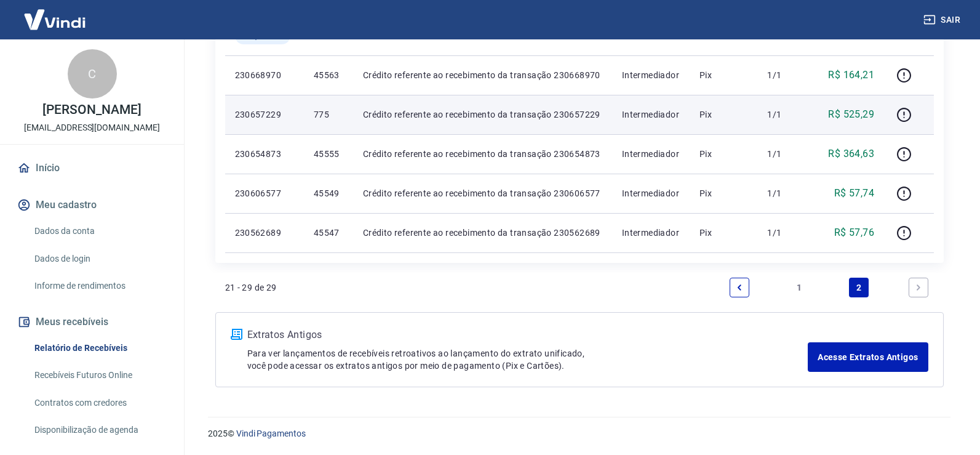  Describe the element at coordinates (251, 287) in the screenshot. I see `p: 21 - 29 de 29` at that location.